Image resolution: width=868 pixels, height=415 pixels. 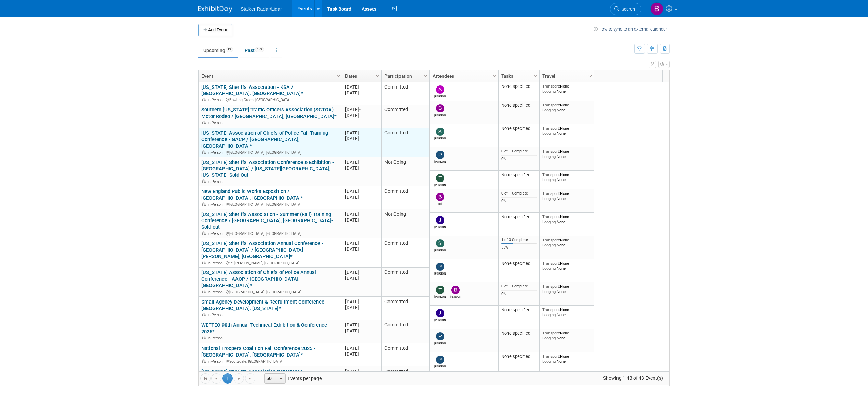 What do you see at coordinates (216, 9) in the screenshot?
I see `img: ExhibitDay` at bounding box center [216, 9].